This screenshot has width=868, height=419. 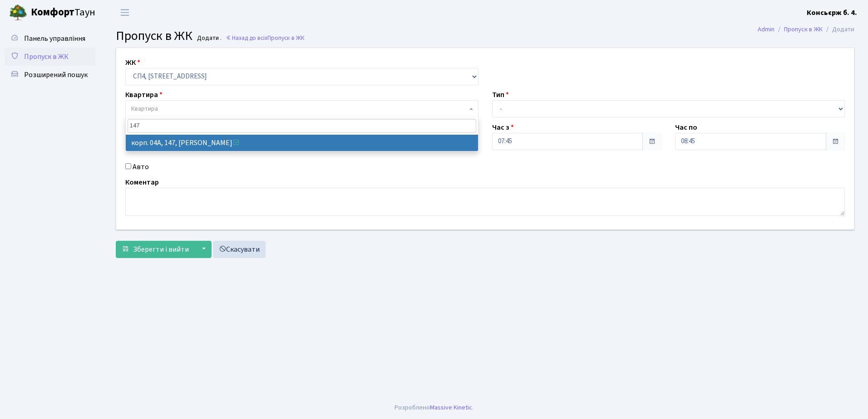 I want to click on label: Авто, so click(x=141, y=167).